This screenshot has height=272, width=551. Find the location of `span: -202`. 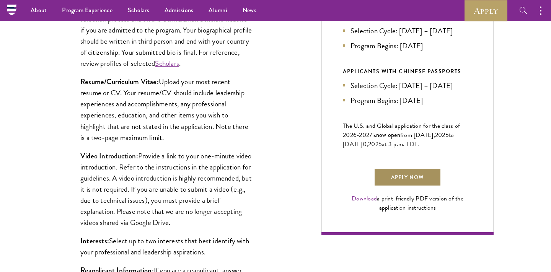

span: -202 is located at coordinates (363, 135).